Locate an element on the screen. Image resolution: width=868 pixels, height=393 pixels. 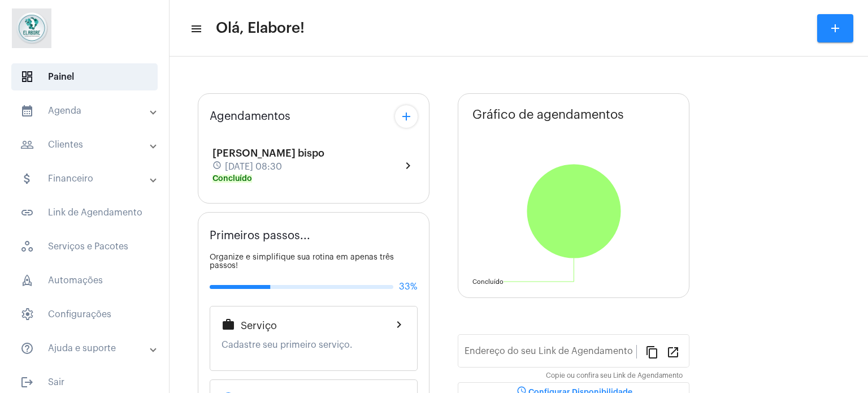
mat-panel-title: Agenda is located at coordinates (86, 111).